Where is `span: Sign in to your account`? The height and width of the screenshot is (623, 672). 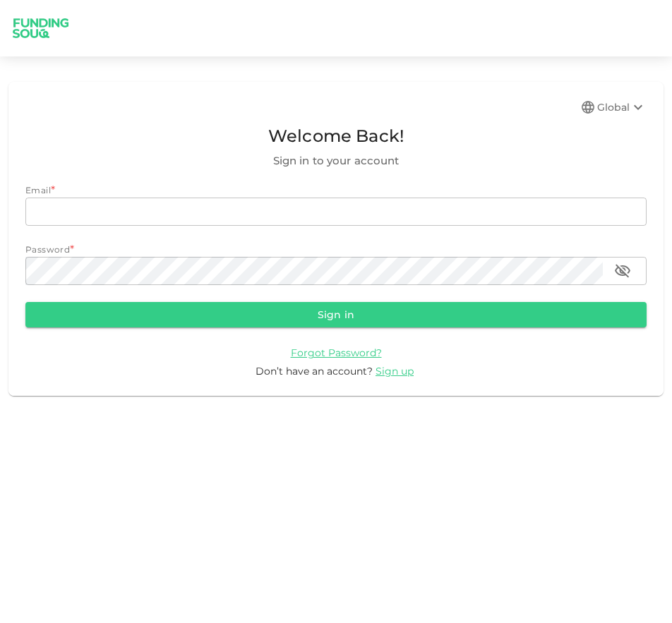
span: Sign in to your account is located at coordinates (336, 161).